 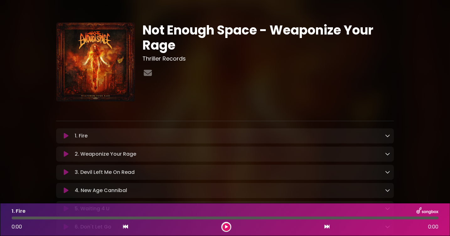 I want to click on img: Pe6NW7JScSS0lgKD9caV, so click(x=95, y=62).